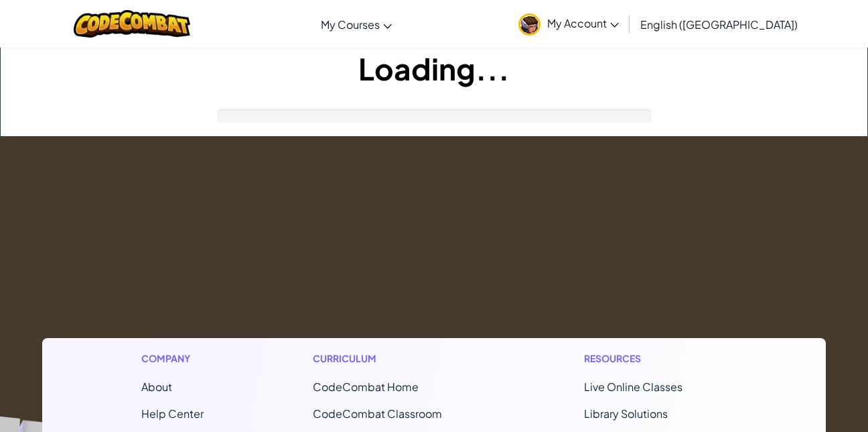  Describe the element at coordinates (132, 23) in the screenshot. I see `img: CodeCombat logo` at that location.